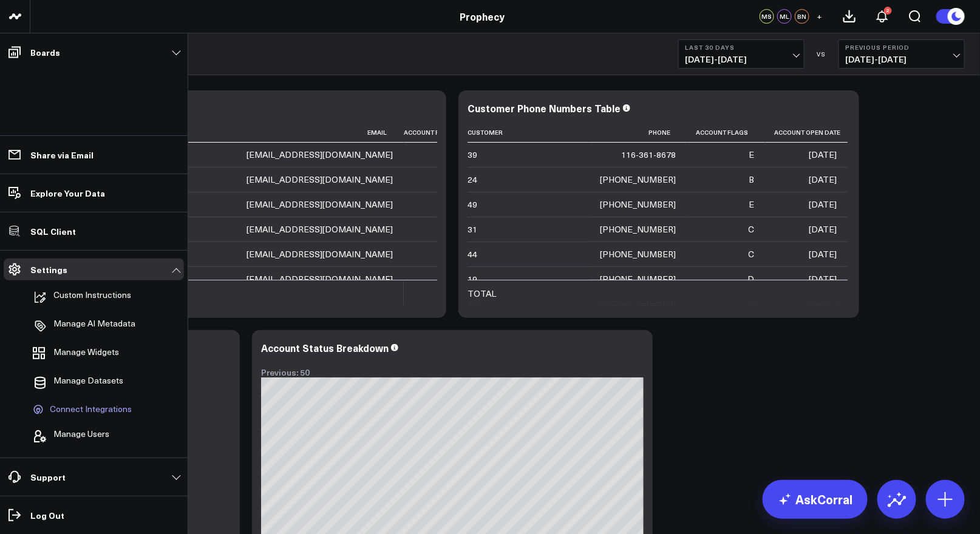  Describe the element at coordinates (290, 133) in the screenshot. I see `th: Email` at that location.